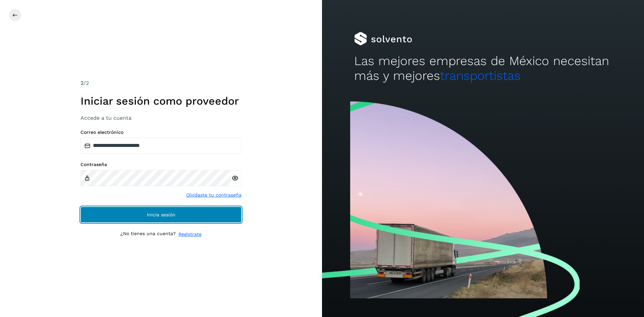 This screenshot has height=317, width=644. Describe the element at coordinates (82, 83) in the screenshot. I see `span: 2` at that location.